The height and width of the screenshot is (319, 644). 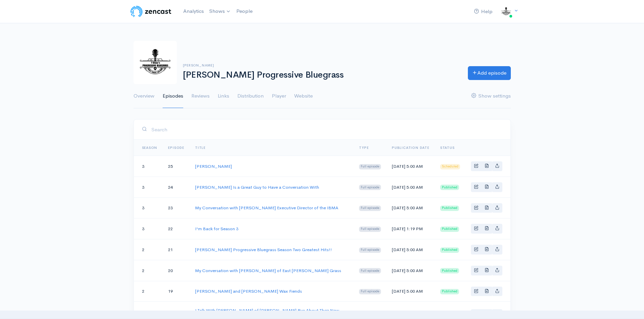 I want to click on td: 25, so click(x=177, y=167).